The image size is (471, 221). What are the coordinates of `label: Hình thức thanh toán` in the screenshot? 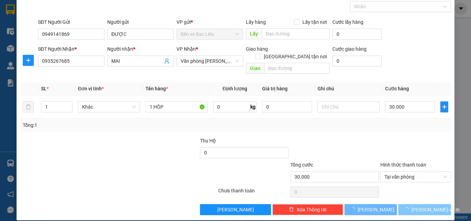 It's located at (403, 165).